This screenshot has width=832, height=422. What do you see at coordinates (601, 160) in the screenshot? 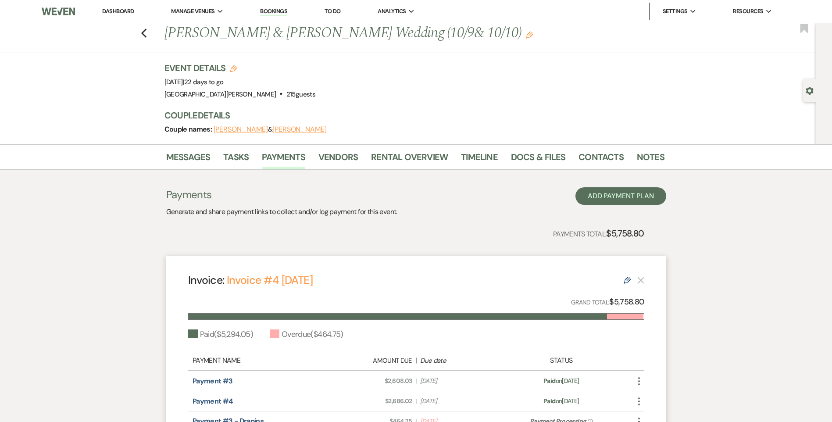
I see `a: Contacts` at bounding box center [601, 160].